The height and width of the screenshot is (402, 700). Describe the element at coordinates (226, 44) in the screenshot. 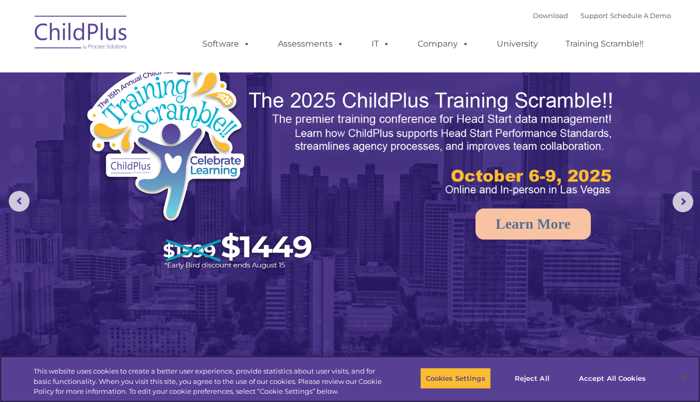

I see `a: Software` at that location.